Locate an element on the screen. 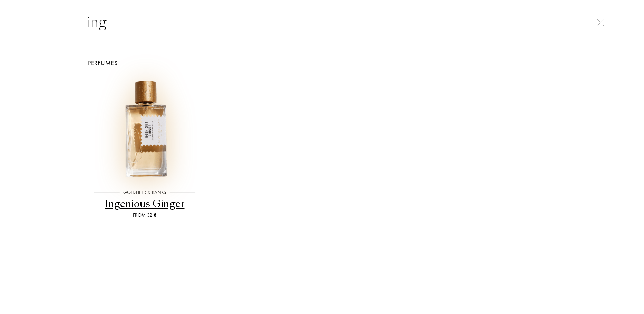  div: Goldfield & Banks is located at coordinates (145, 192).